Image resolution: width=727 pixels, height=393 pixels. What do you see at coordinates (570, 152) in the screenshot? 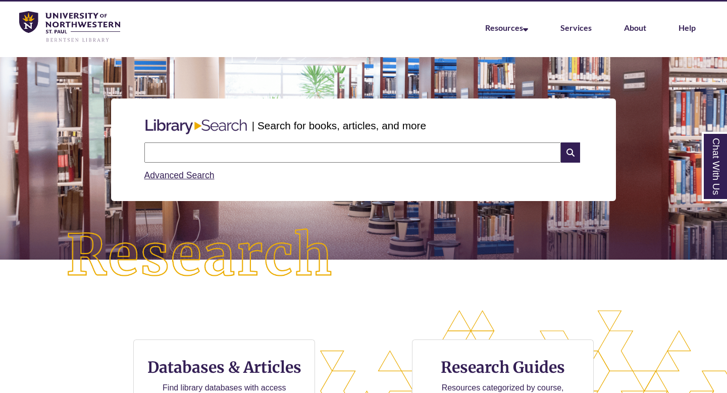
I see `i: Search` at bounding box center [570, 152].